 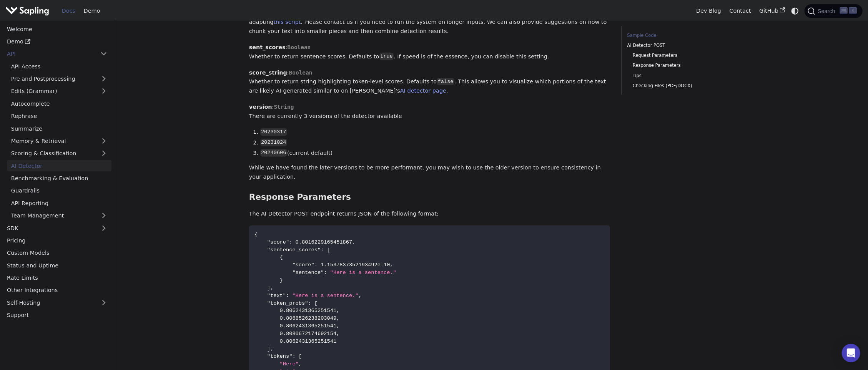 I want to click on p: While we have found the later versions to be more performant, you may wish to use the older versi..., so click(x=430, y=173).